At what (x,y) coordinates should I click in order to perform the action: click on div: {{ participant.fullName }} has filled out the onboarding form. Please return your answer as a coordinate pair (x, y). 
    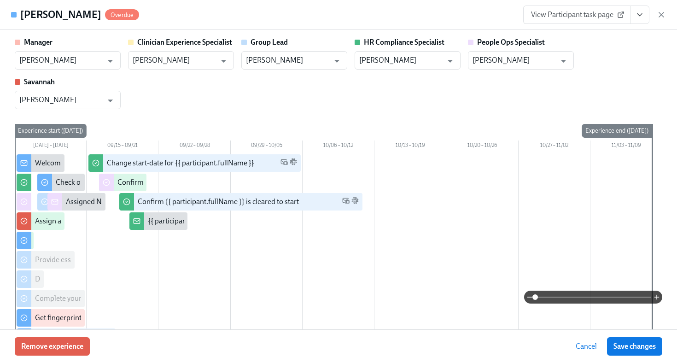
    Looking at the image, I should click on (242, 221).